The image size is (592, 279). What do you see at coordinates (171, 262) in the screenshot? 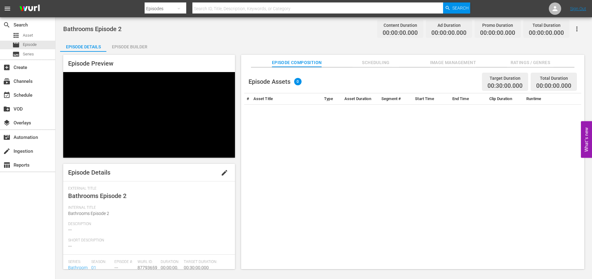
I see `span: Duration:` at bounding box center [171, 262].